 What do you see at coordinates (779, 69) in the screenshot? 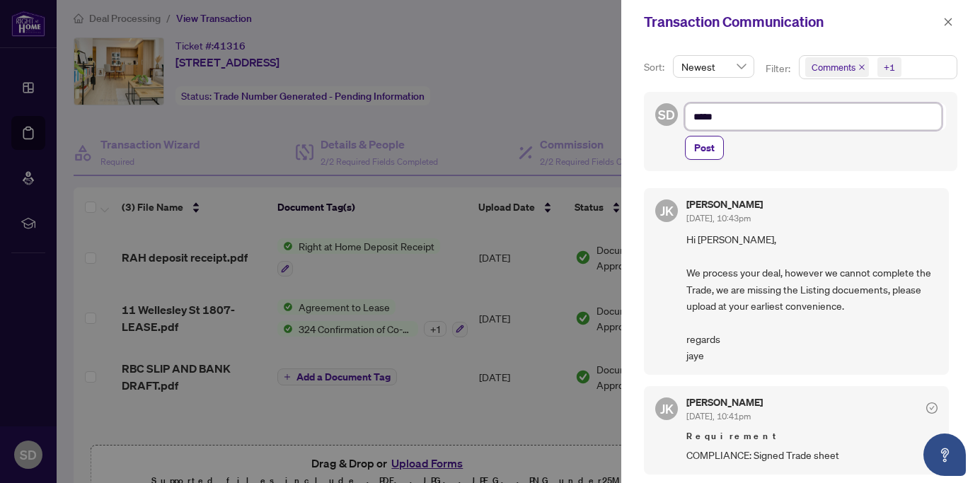
I see `p: Filter:` at bounding box center [779, 69].